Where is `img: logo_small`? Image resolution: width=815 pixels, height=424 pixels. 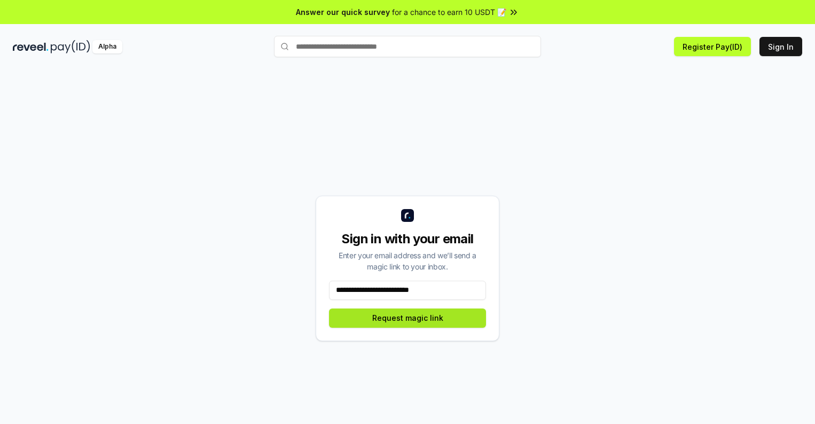
img: logo_small is located at coordinates (408, 215).